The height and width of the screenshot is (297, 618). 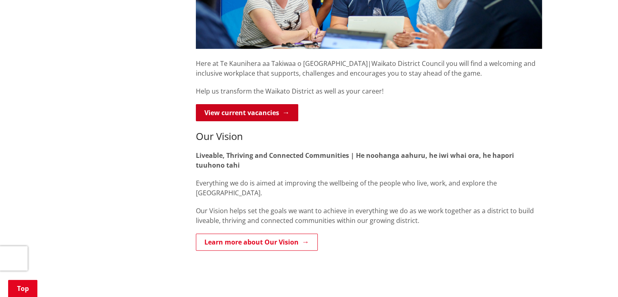 What do you see at coordinates (369, 91) in the screenshot?
I see `p: Help us transform the Waikato District as well as your career!` at bounding box center [369, 91].